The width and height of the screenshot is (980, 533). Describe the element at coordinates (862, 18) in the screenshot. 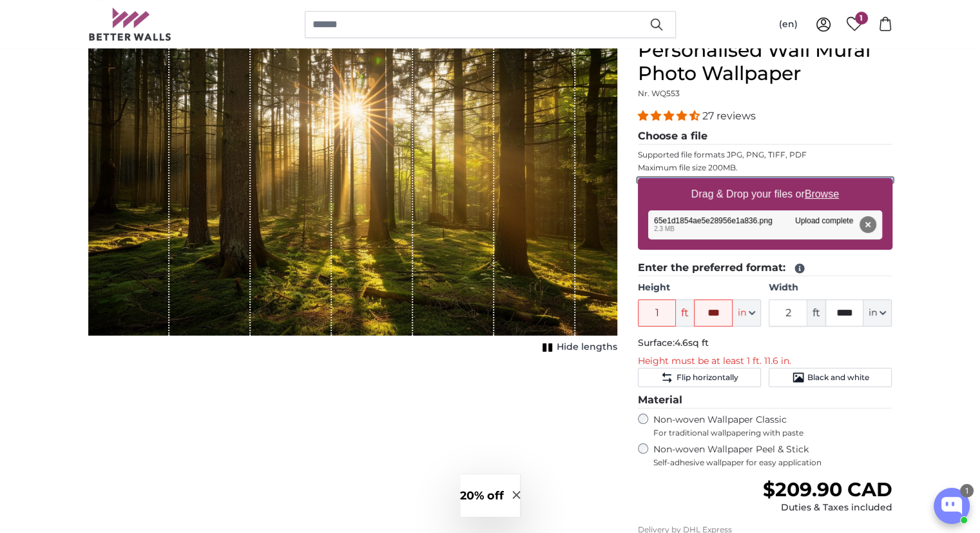

I see `span: 1` at that location.